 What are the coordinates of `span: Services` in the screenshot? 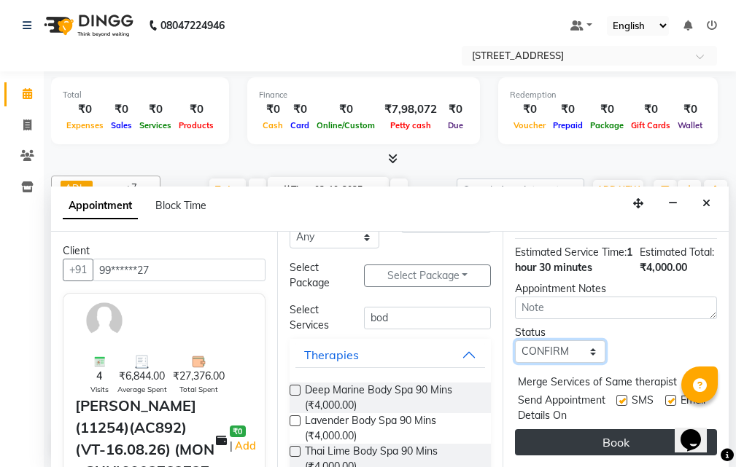 It's located at (155, 125).